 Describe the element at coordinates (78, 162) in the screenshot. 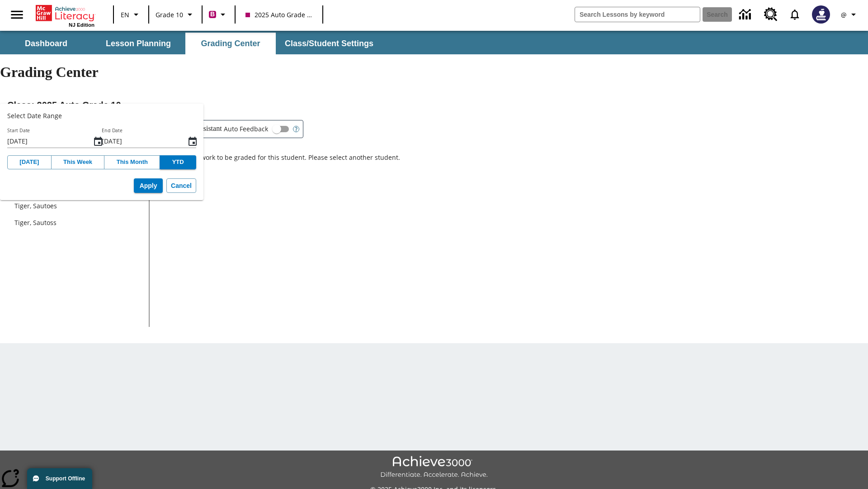

I see `button: This Week` at that location.